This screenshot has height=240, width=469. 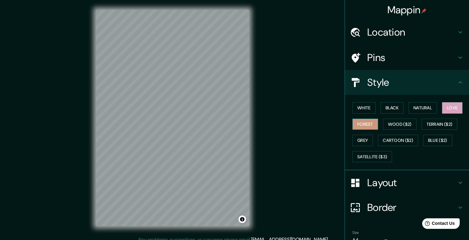 I want to click on button: Toggle attribution, so click(x=242, y=219).